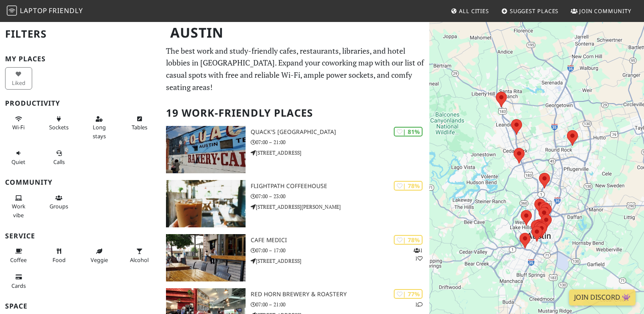  I want to click on button: Long stays, so click(99, 127).